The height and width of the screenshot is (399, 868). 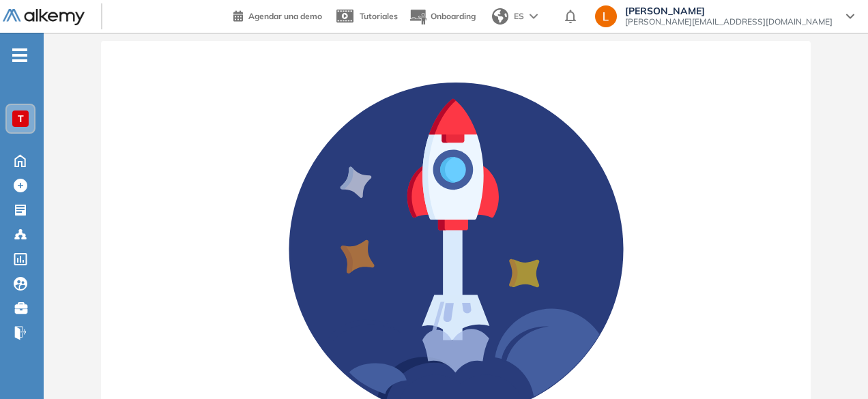 What do you see at coordinates (534, 16) in the screenshot?
I see `img: arrow` at bounding box center [534, 16].